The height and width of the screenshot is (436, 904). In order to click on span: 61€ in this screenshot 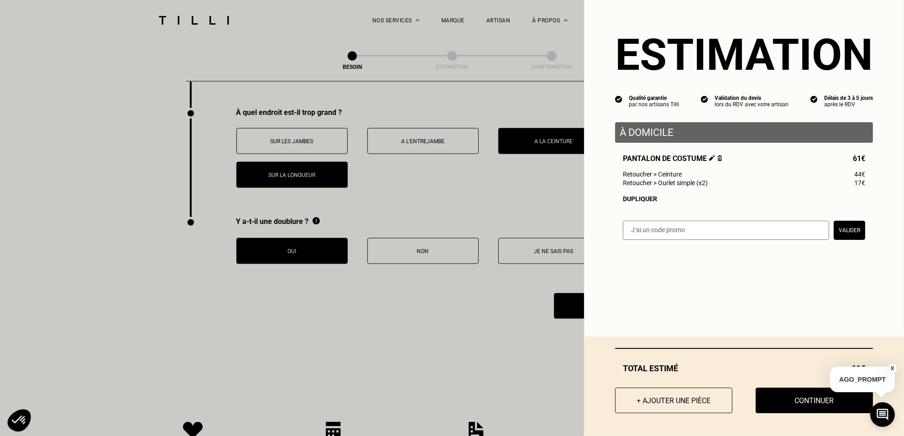, I will do `click(859, 158)`.